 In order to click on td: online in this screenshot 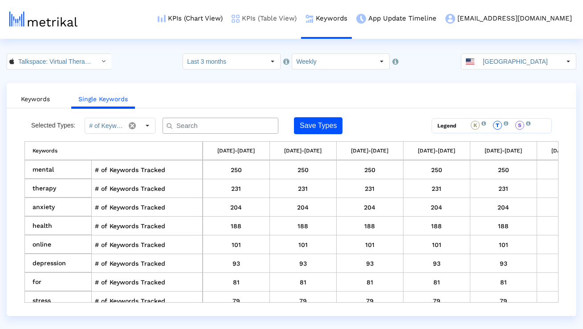, I will do `click(58, 244)`.